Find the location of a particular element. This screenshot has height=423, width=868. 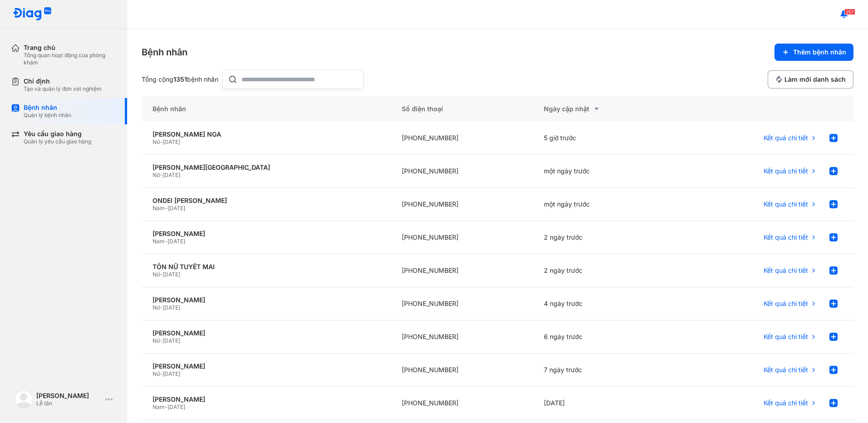

span: 257 is located at coordinates (850, 12).